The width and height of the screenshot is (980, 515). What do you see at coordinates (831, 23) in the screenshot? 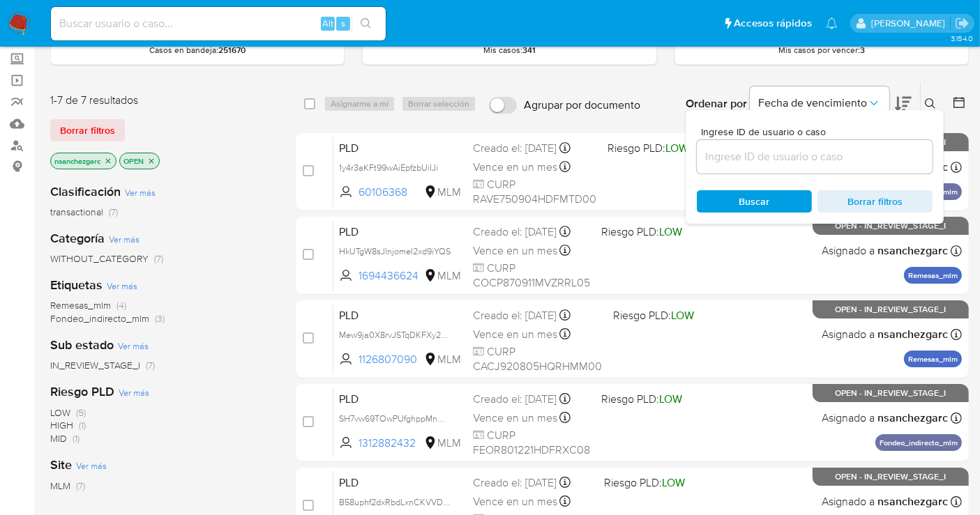
I see `a: Notificaciones` at bounding box center [831, 23].